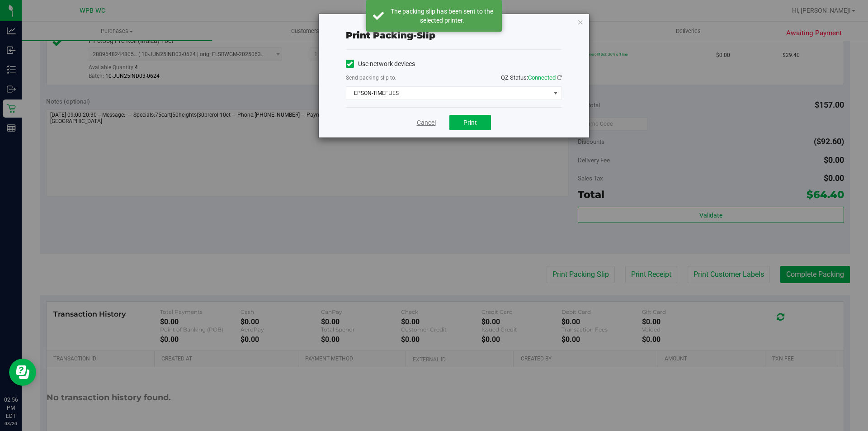 The width and height of the screenshot is (868, 431). What do you see at coordinates (442, 16) in the screenshot?
I see `div: The packing slip has been sent to the selected printer.` at bounding box center [442, 16].